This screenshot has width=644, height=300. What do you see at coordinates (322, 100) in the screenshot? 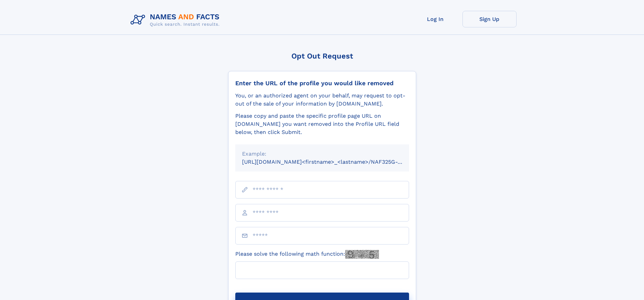
I see `div: You, or an authorized agent on your behalf, may request to opt-out of the sale of your informatio...` at bounding box center [322, 100].